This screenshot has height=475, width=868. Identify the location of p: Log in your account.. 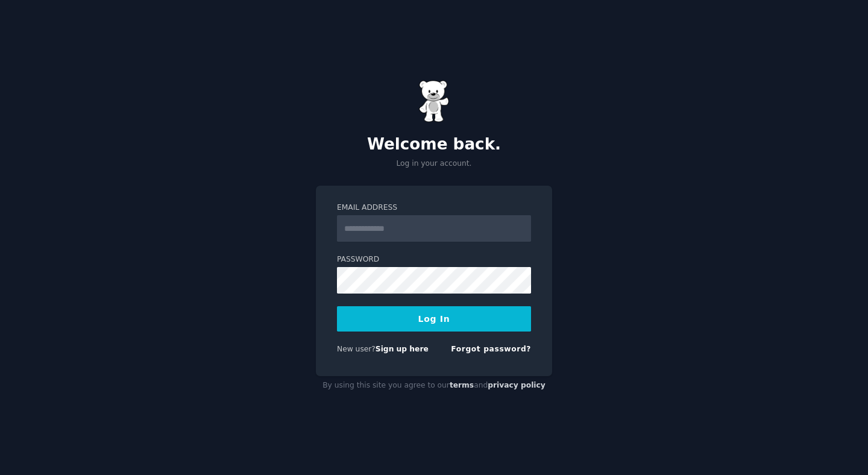
(434, 164).